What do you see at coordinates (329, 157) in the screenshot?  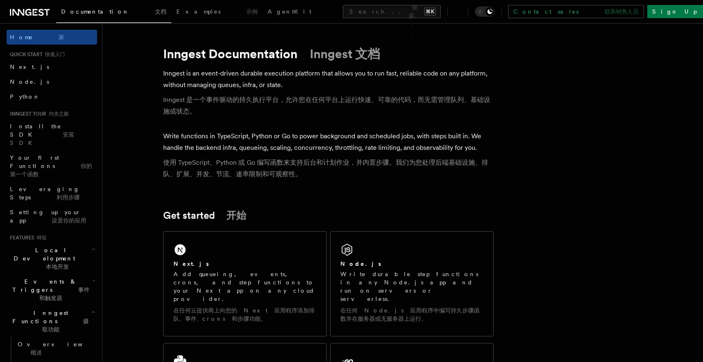 I see `p: Write functions in TypeScript, Python or Go to power background and scheduled jobs, with steps bu...` at bounding box center [329, 157].